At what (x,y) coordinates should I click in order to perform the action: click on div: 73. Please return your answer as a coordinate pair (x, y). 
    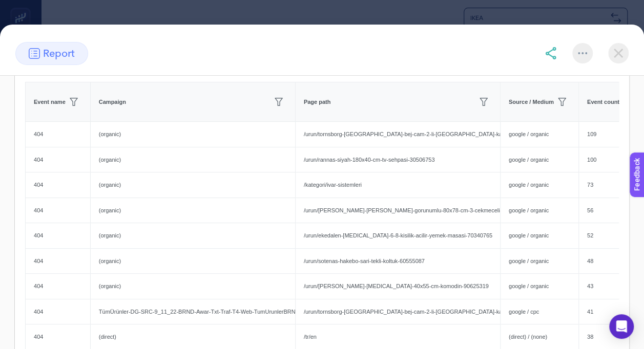
    Looking at the image, I should click on (611, 185).